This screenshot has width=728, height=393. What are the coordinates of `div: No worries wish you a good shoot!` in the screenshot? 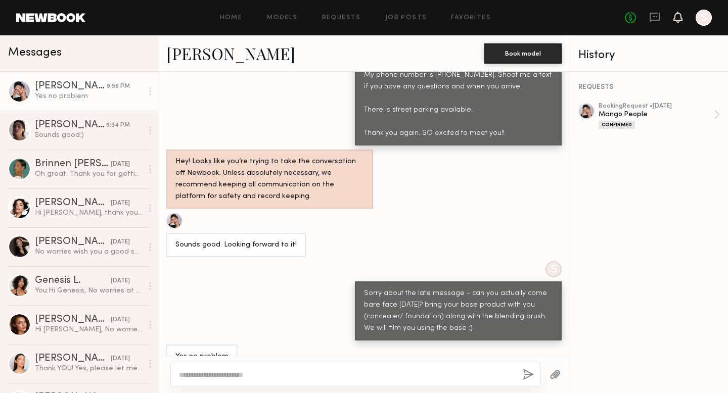 It's located at (88, 252).